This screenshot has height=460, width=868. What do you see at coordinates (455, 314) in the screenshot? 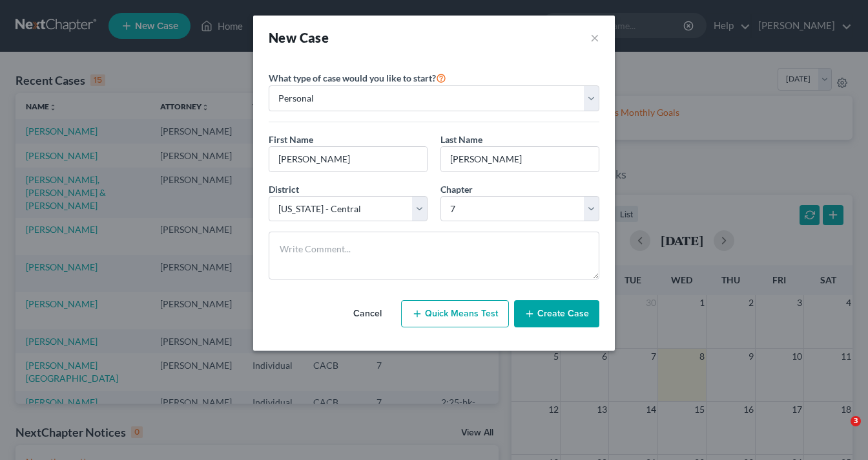
I see `button: Quick Means Test` at bounding box center [455, 314].